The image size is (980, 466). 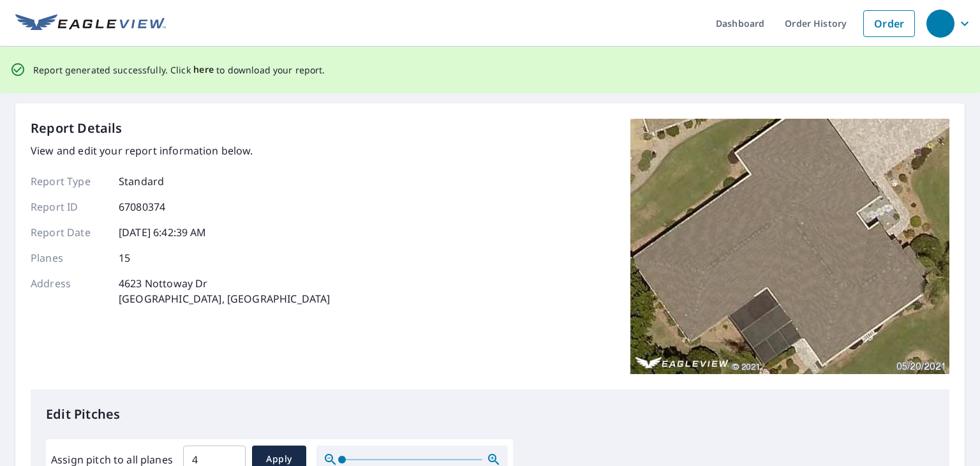 What do you see at coordinates (69, 181) in the screenshot?
I see `p: Report Type` at bounding box center [69, 181].